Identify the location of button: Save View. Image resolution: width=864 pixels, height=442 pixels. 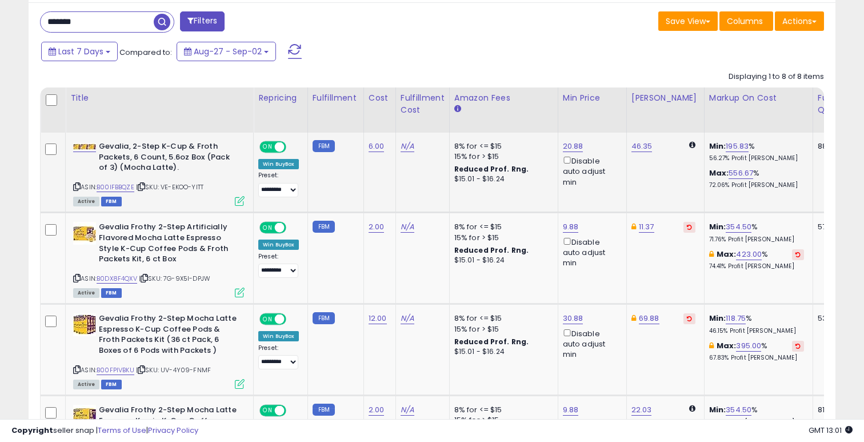
(688, 21).